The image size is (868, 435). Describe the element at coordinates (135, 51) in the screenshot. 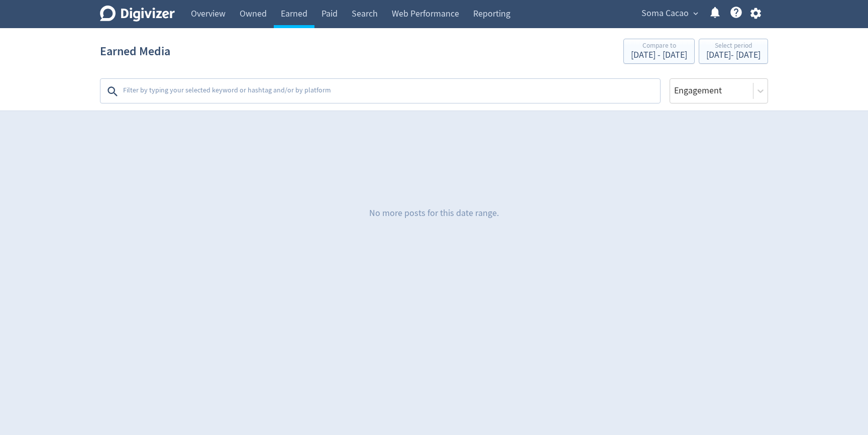

I see `h1: Earned Media` at that location.